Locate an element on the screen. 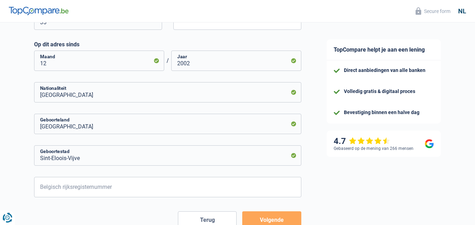 This screenshot has height=225, width=475. img: TopCompare Logo is located at coordinates (39, 11).